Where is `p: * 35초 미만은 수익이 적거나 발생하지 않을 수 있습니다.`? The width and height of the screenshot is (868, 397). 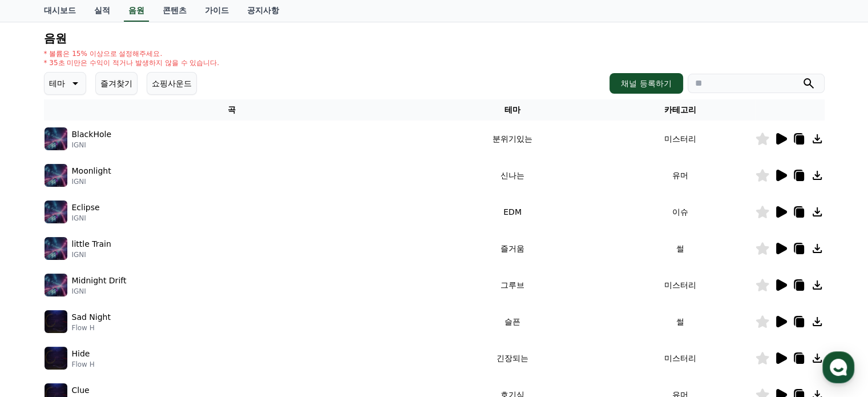 p: * 35초 미만은 수익이 적거나 발생하지 않을 수 있습니다. is located at coordinates (132, 63).